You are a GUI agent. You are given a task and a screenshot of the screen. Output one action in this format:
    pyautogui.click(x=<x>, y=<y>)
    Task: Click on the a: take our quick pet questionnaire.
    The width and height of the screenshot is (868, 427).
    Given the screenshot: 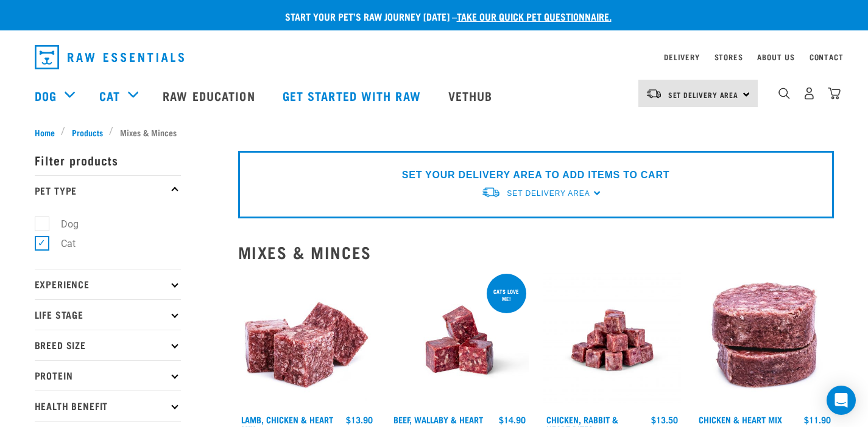 What is the action you would take?
    pyautogui.click(x=534, y=16)
    